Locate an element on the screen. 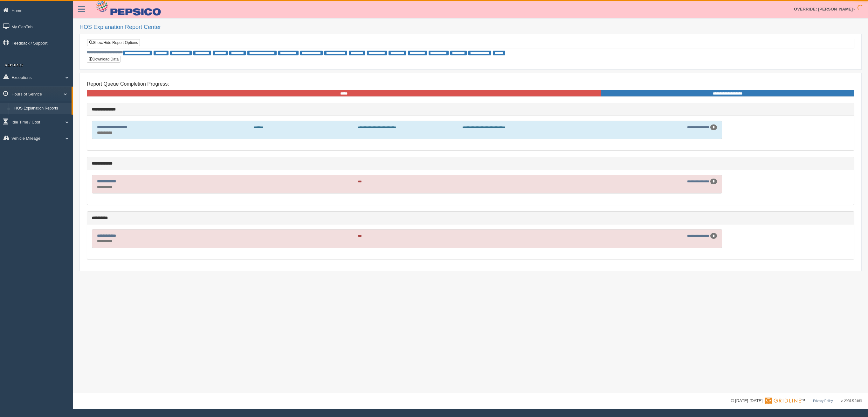  h4: Report Queue Completion Progress: is located at coordinates (470, 84).